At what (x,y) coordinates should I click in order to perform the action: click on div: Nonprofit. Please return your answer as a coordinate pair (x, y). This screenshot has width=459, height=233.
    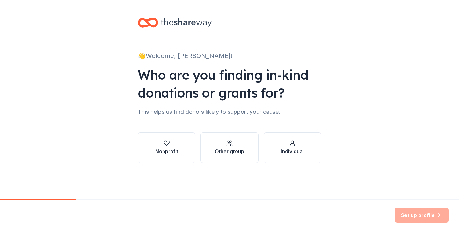
    Looking at the image, I should click on (167, 151).